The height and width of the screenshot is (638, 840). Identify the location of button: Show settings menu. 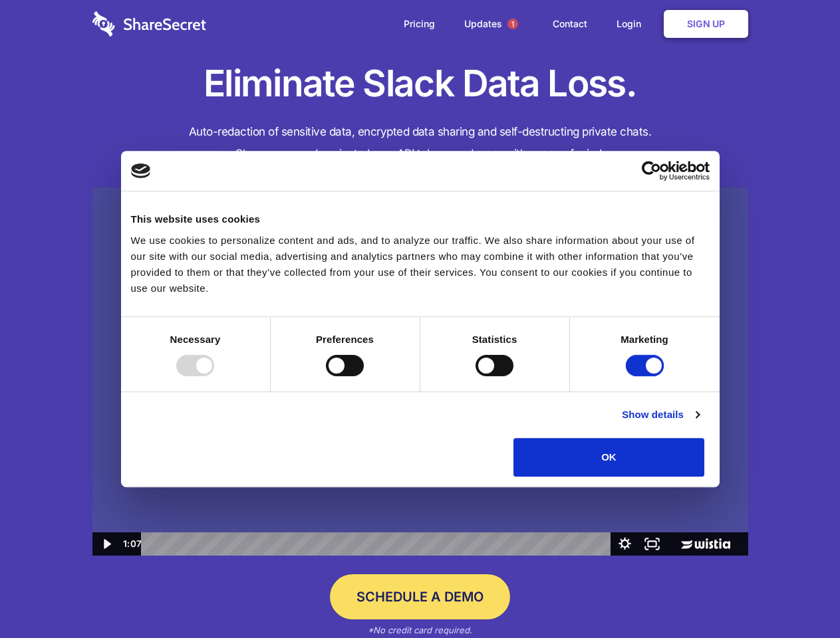
(624, 544).